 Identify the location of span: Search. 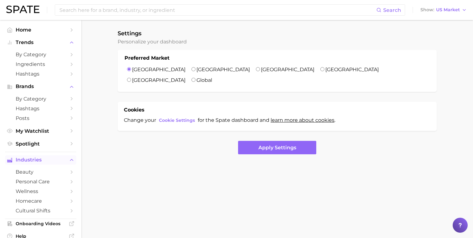
(392, 10).